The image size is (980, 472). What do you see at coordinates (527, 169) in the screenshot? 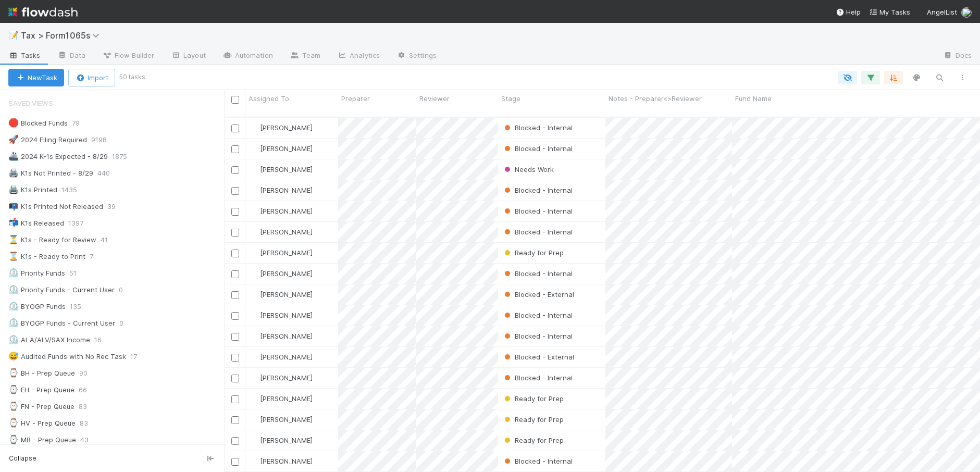
I see `div: Needs Work` at bounding box center [527, 169].